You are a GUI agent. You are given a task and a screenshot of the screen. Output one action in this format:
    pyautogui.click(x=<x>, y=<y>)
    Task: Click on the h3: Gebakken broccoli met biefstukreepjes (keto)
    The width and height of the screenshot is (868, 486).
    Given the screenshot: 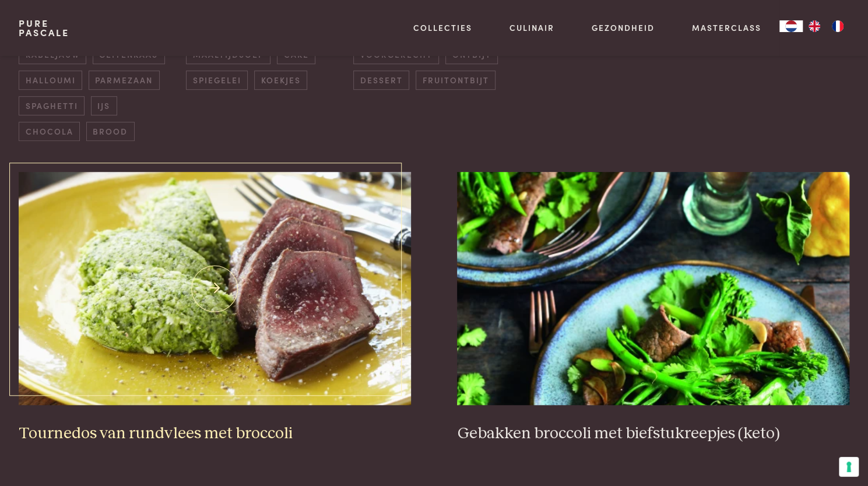 What is the action you would take?
    pyautogui.click(x=653, y=434)
    